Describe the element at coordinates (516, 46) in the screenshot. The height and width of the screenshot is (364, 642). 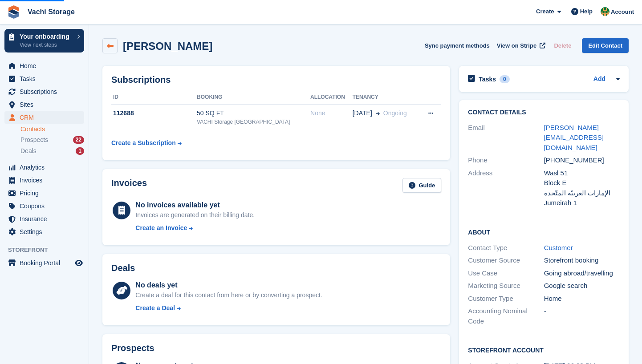
I see `span: View on Stripe` at that location.